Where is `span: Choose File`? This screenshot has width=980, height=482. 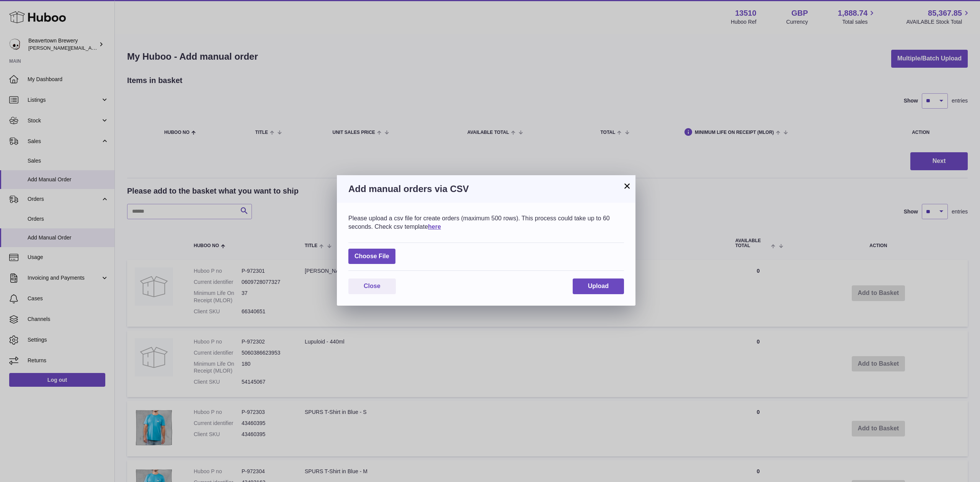
span: Choose File is located at coordinates (372, 256).